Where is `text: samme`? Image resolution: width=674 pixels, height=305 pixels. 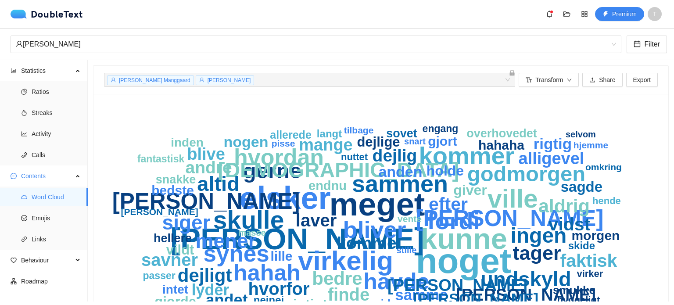
text: samme is located at coordinates (421, 295).